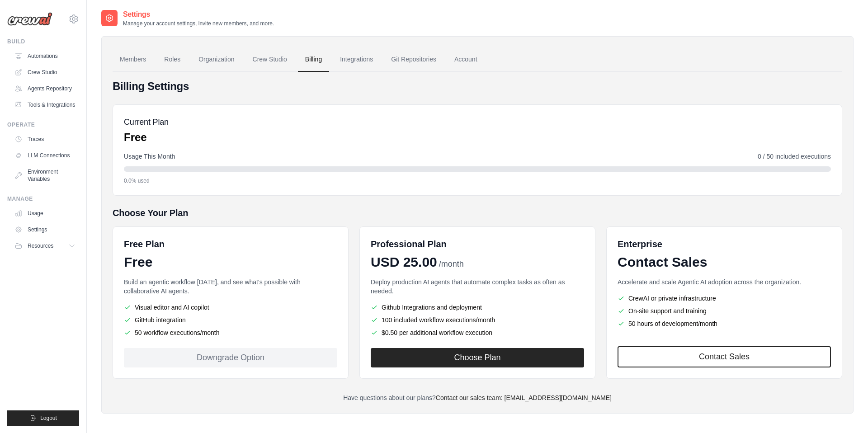 Image resolution: width=868 pixels, height=433 pixels. I want to click on p: Deploy production AI agents that automate complex tasks as often as needed., so click(477, 287).